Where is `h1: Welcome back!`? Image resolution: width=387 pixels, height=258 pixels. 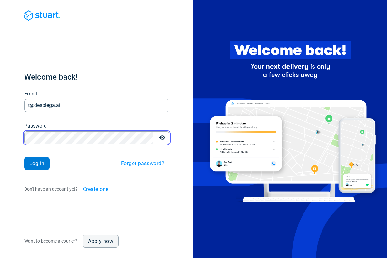
h1: Welcome back! is located at coordinates (97, 77).